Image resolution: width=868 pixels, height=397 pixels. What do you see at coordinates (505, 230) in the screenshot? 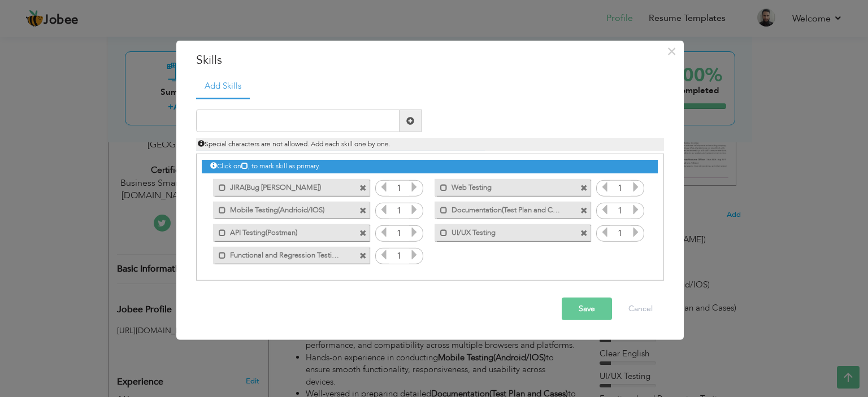
I see `label: UI/UX Testing` at bounding box center [505, 230].